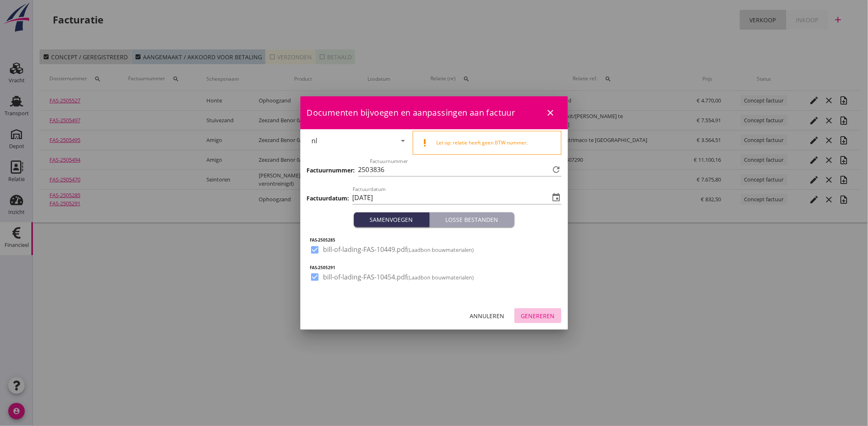  I want to click on span: 250, so click(364, 170).